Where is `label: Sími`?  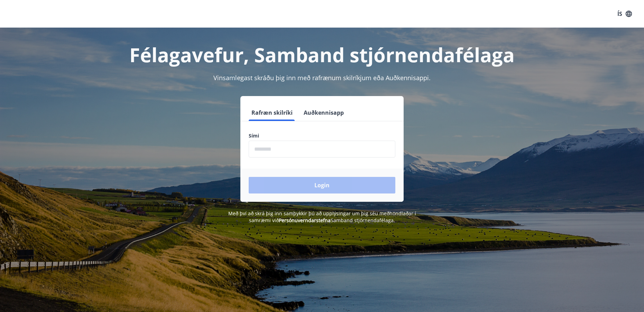
label: Sími is located at coordinates (322, 136).